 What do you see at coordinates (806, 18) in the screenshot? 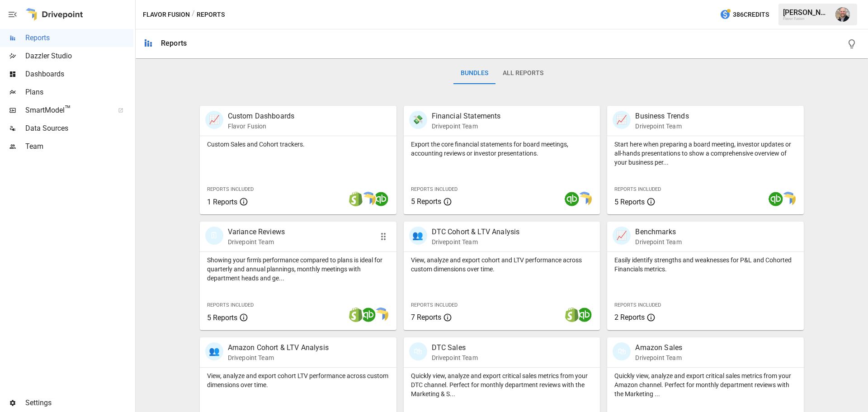
I see `div: Flavor Fusion` at bounding box center [806, 18].